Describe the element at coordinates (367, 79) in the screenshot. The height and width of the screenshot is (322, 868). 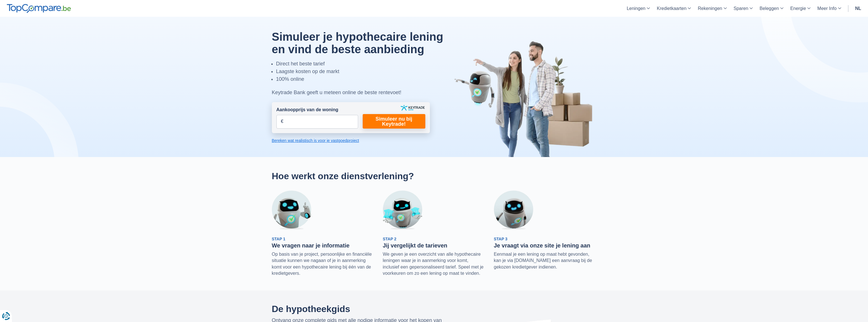
I see `li: 100% online` at that location.